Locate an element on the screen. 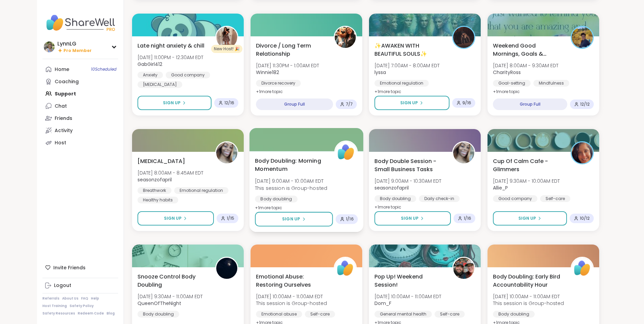  a: Host is located at coordinates (80, 143).